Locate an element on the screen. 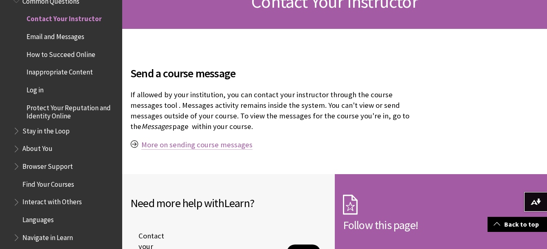 The image size is (547, 249). span: Find Your Courses is located at coordinates (48, 183).